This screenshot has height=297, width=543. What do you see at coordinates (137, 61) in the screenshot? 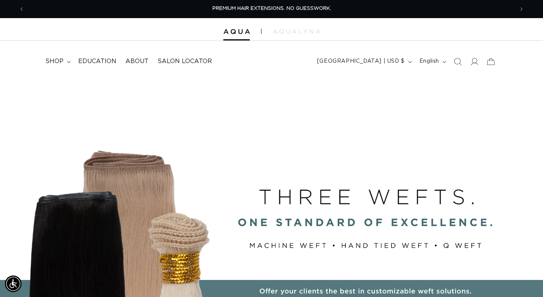
I see `a: About` at bounding box center [137, 61].